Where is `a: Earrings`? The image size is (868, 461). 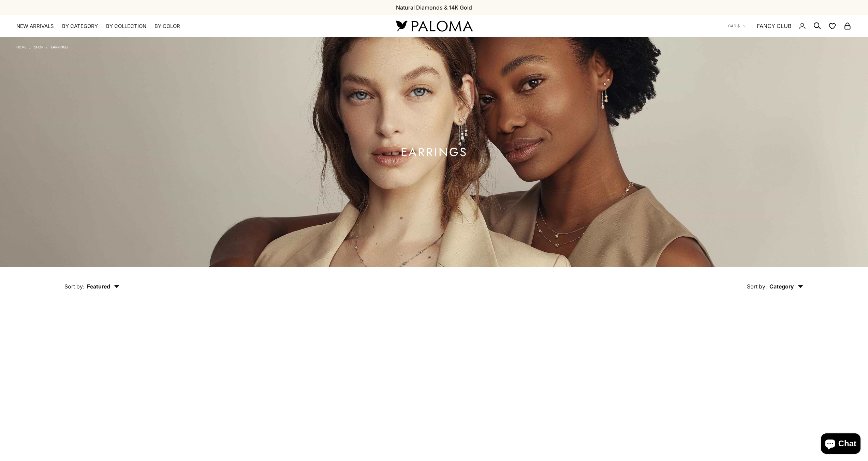 a: Earrings is located at coordinates (59, 47).